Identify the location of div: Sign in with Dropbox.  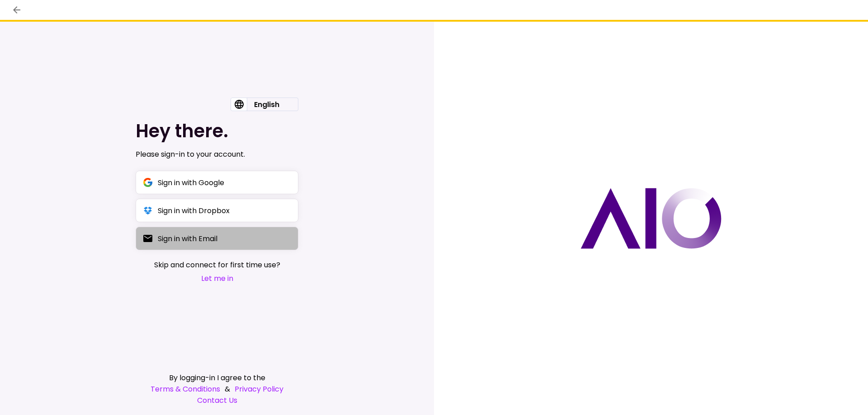
(193, 210).